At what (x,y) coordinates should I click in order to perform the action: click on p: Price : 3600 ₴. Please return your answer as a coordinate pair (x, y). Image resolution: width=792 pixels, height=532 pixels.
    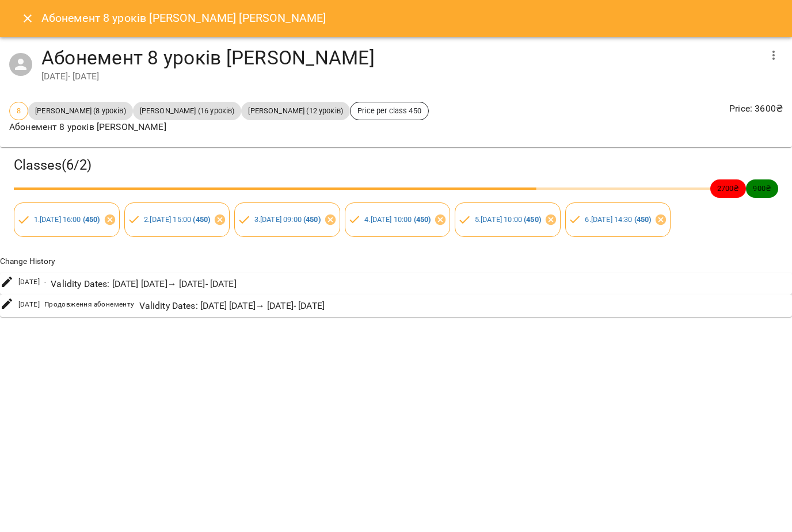
    Looking at the image, I should click on (756, 109).